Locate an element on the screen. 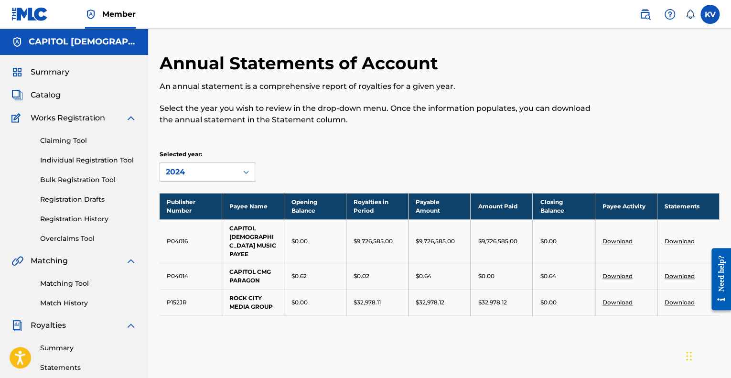  a: Matching Tool is located at coordinates (88, 283).